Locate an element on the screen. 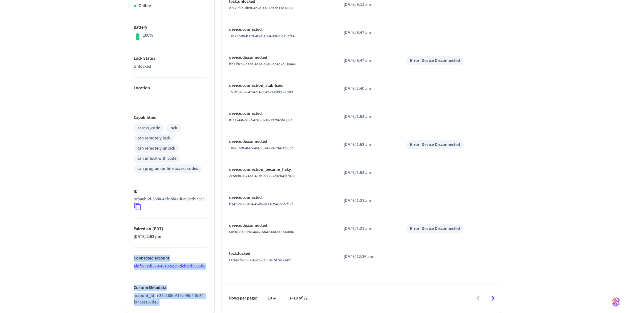 The height and width of the screenshot is (313, 627). p: Location is located at coordinates (170, 88).